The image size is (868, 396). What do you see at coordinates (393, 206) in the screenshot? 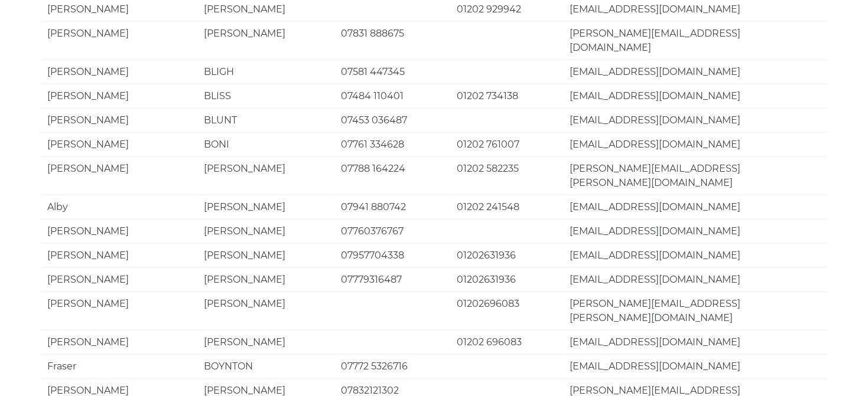
I see `td: 07941 880742` at bounding box center [393, 206].